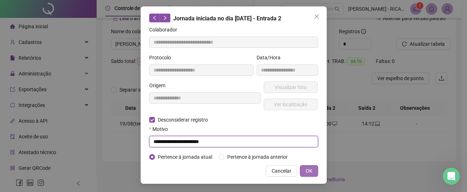  What do you see at coordinates (183, 120) in the screenshot?
I see `span: Desconsiderar registro` at bounding box center [183, 120].